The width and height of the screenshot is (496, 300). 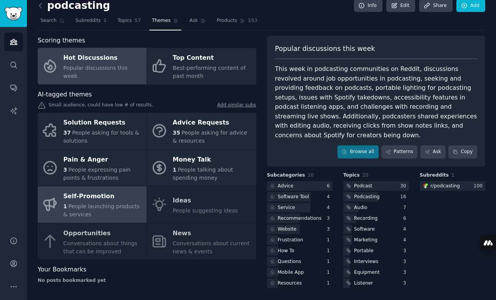 I want to click on span: People talking about spending money, so click(x=203, y=173).